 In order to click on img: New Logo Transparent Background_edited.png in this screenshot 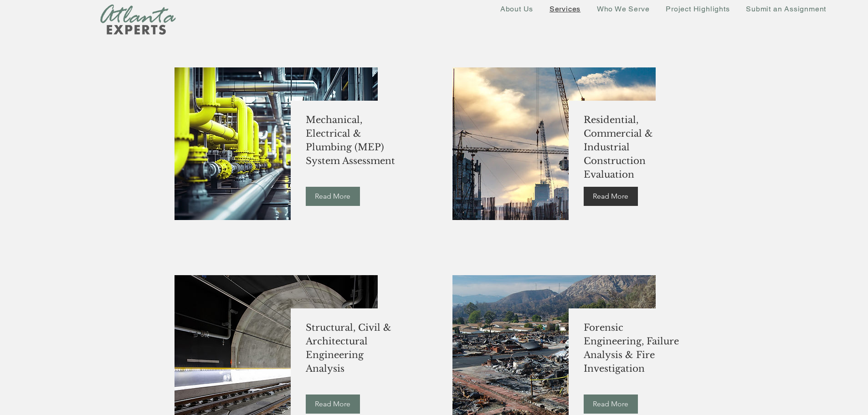, I will do `click(138, 20)`.